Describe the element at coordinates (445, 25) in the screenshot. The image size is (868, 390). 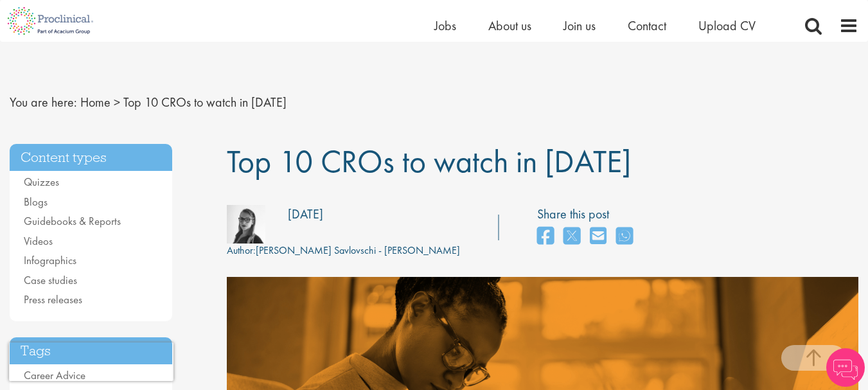
I see `span: Jobs` at that location.